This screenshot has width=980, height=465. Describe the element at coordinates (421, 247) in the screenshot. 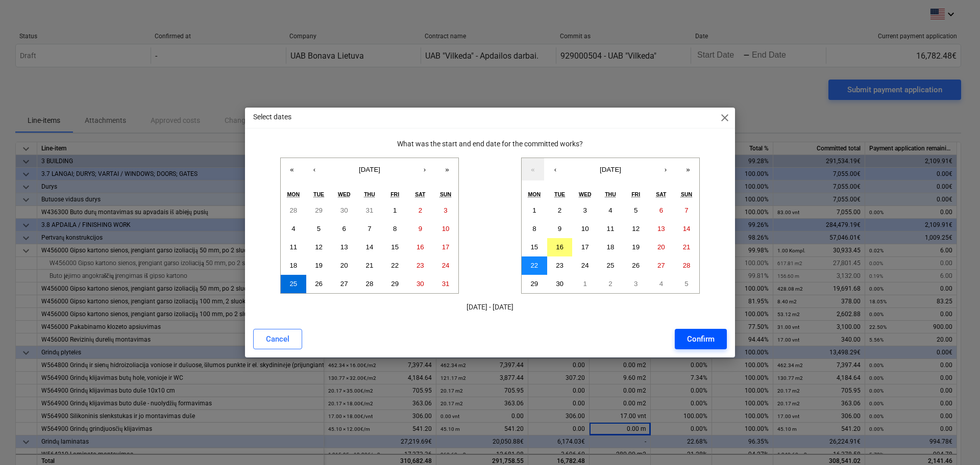

I see `button: August 16, 2025` at that location.